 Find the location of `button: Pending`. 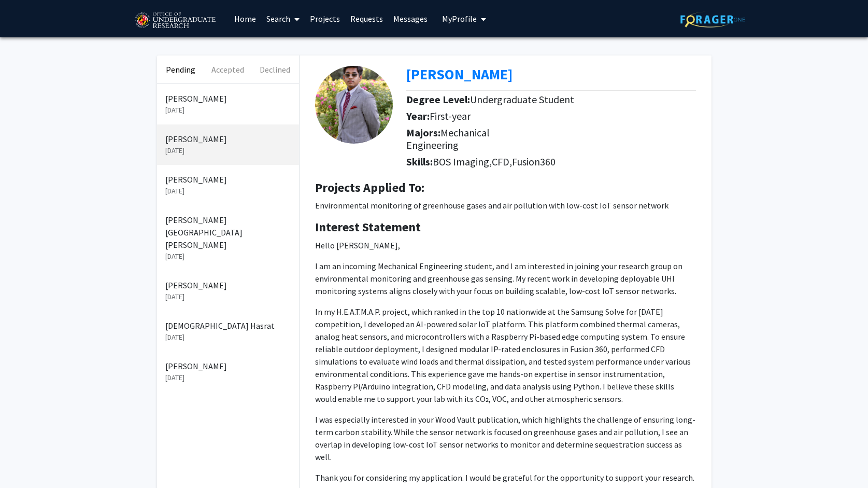

button: Pending is located at coordinates (181, 69).